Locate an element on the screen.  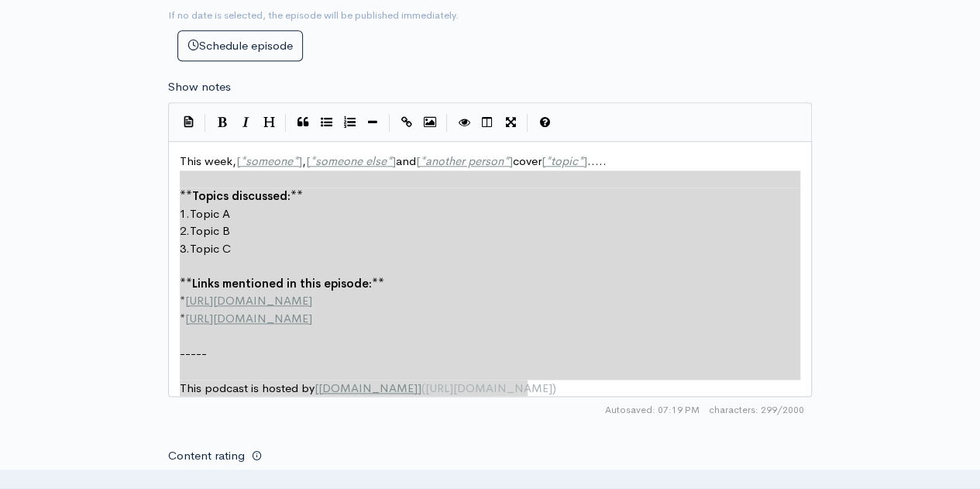
label: Show notes is located at coordinates (199, 87).